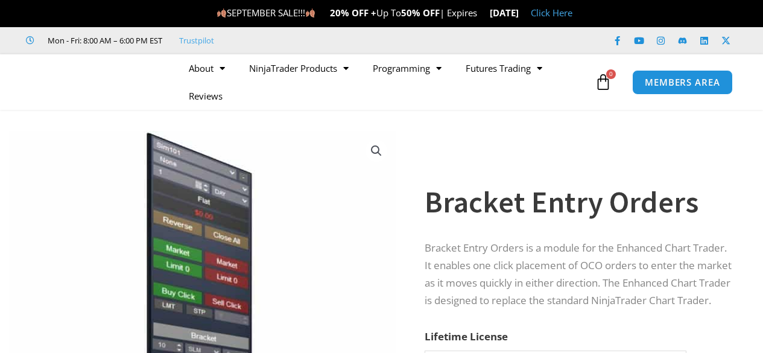 Image resolution: width=763 pixels, height=353 pixels. What do you see at coordinates (384, 82) in the screenshot?
I see `nav: Menu` at bounding box center [384, 82].